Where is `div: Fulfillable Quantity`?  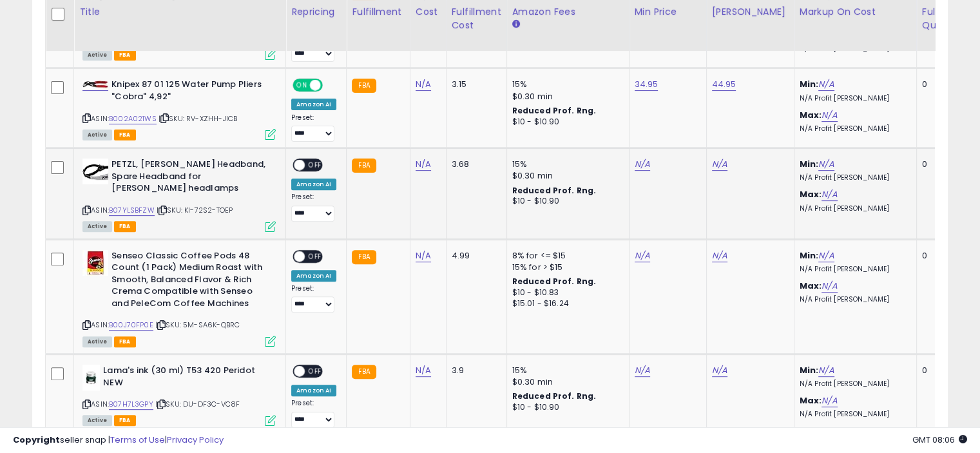 div: Fulfillable Quantity is located at coordinates (944, 19).